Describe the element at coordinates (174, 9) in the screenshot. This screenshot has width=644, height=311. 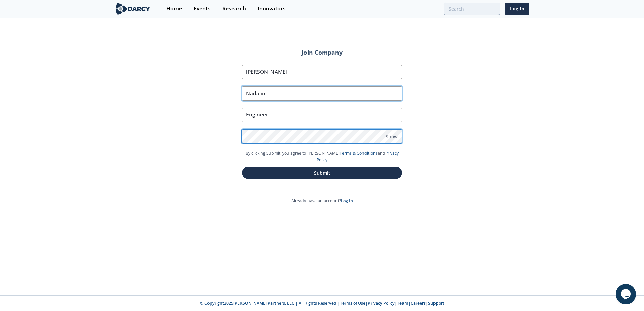
I see `div: Home` at that location.